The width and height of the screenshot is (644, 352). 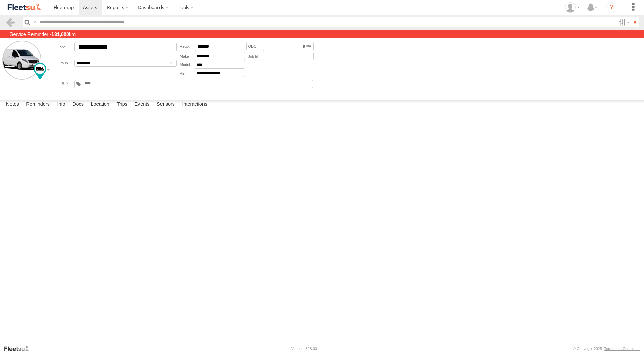 What do you see at coordinates (78, 105) in the screenshot?
I see `label: Docs` at bounding box center [78, 105].